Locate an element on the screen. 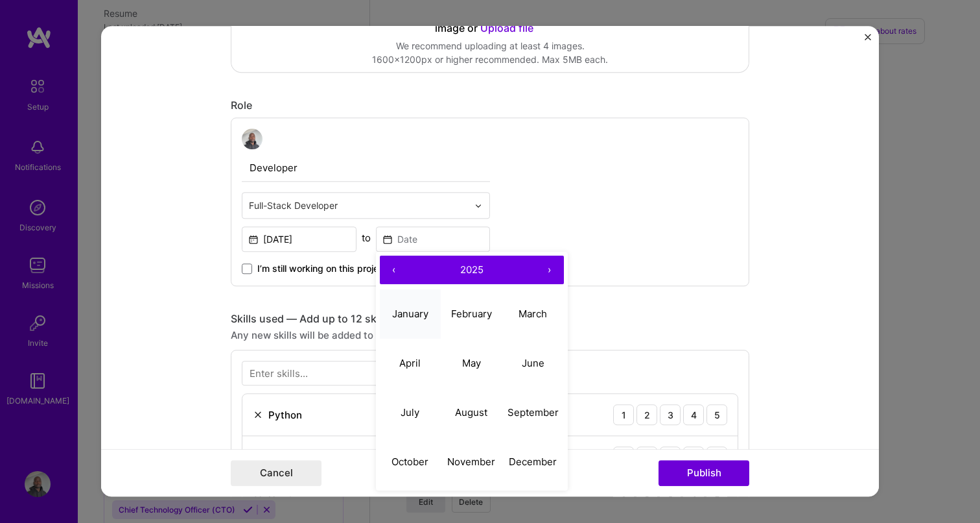  div: Skills used — Add up to 12 skills is located at coordinates (490, 318).